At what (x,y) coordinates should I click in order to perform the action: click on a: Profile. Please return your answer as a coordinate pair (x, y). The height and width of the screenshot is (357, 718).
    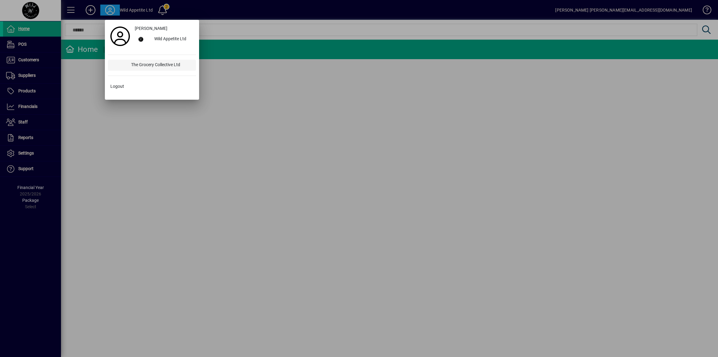
    Looking at the image, I should click on (120, 36).